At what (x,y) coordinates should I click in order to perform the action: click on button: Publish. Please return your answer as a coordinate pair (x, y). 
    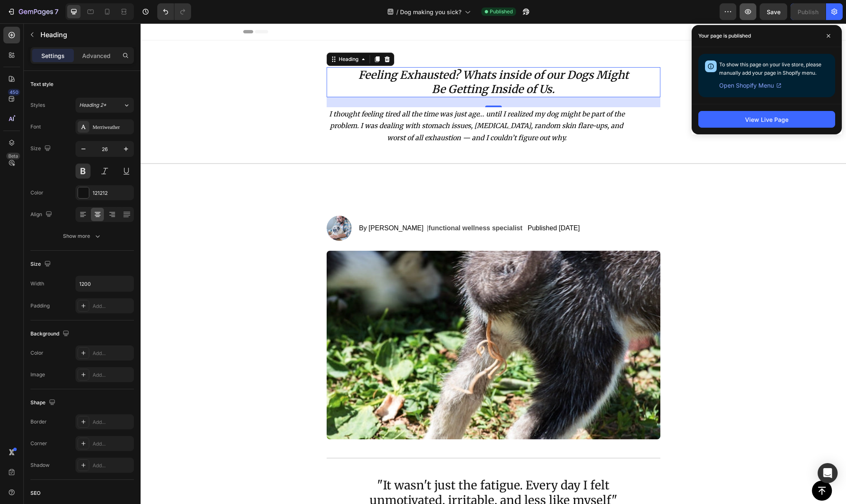
    Looking at the image, I should click on (808, 12).